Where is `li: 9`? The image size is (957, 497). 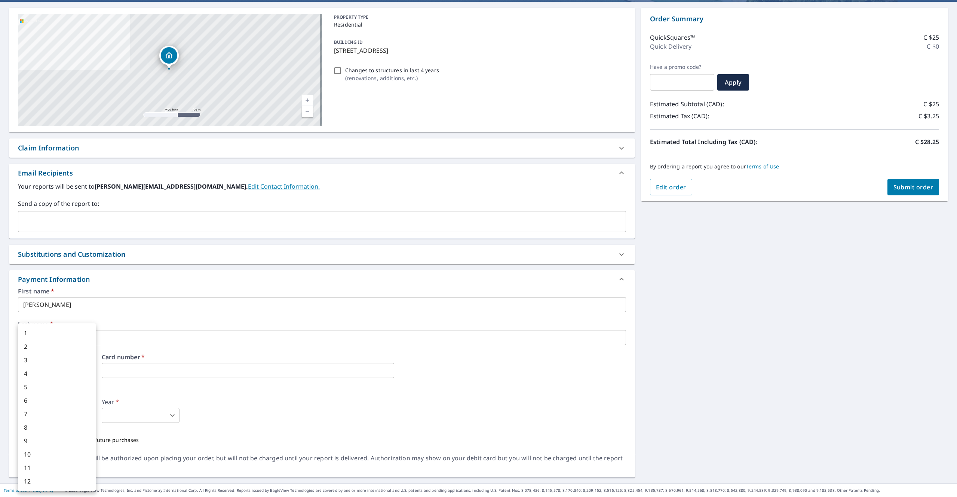
li: 9 is located at coordinates (57, 441).